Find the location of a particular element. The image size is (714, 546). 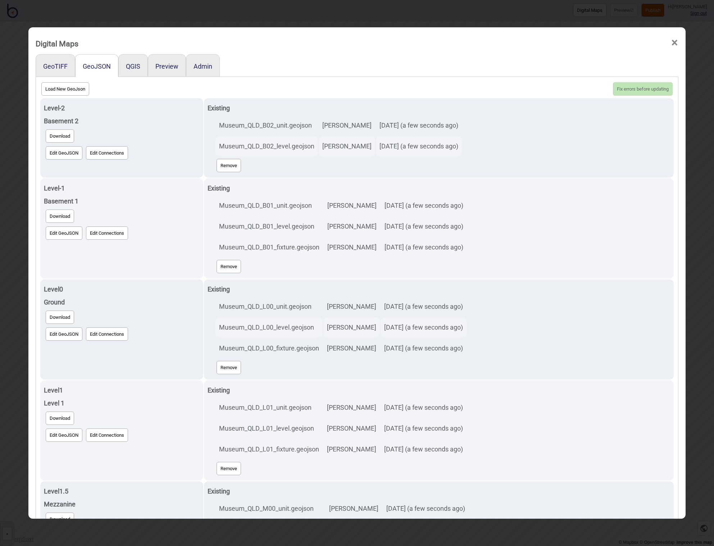

div: Basement 1 is located at coordinates (122, 201).